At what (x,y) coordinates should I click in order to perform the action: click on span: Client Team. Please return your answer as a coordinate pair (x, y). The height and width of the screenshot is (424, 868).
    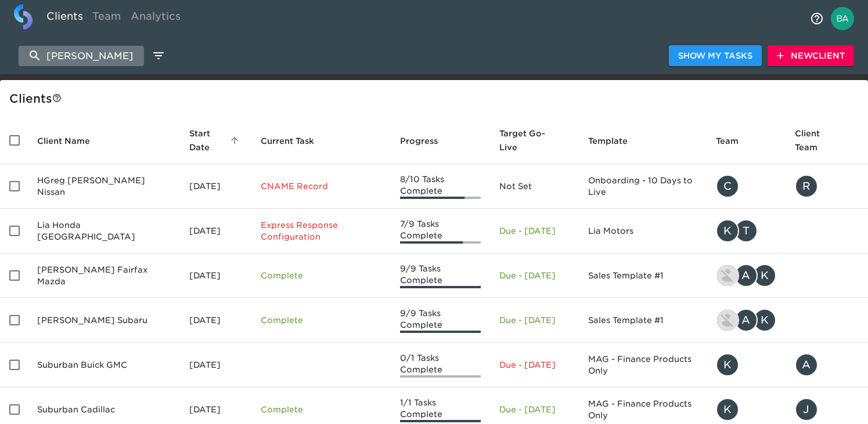
    Looking at the image, I should click on (827, 141).